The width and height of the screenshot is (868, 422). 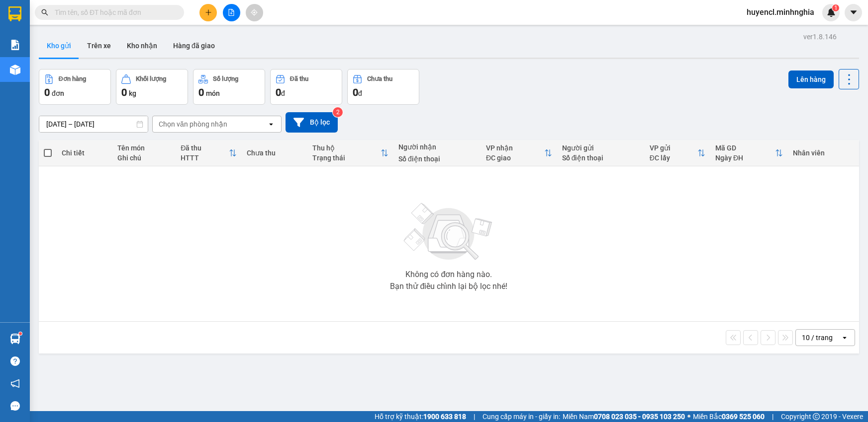 What do you see at coordinates (254, 12) in the screenshot?
I see `span: aim` at bounding box center [254, 12].